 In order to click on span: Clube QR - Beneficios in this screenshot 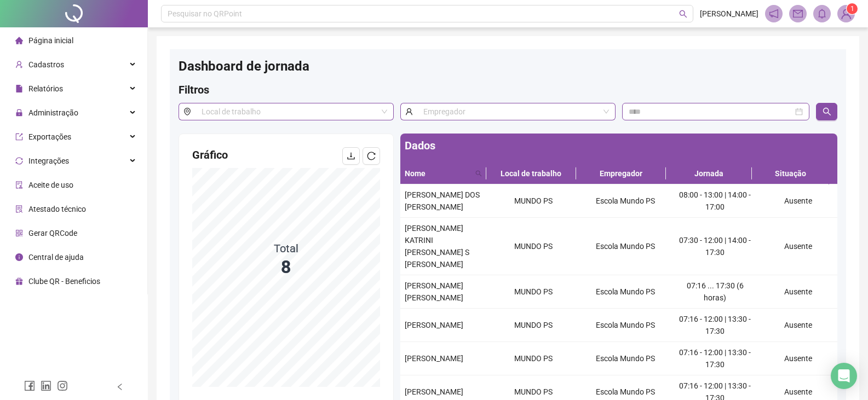, I will do `click(64, 281)`.